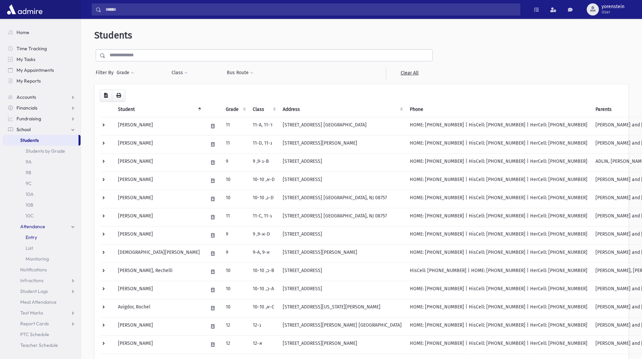 The width and height of the screenshot is (642, 359). What do you see at coordinates (41, 345) in the screenshot?
I see `a: Teacher Schedule` at bounding box center [41, 345].